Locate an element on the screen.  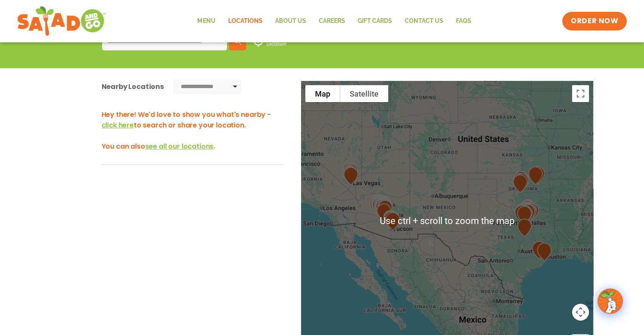
nav: Menu is located at coordinates (334, 21).